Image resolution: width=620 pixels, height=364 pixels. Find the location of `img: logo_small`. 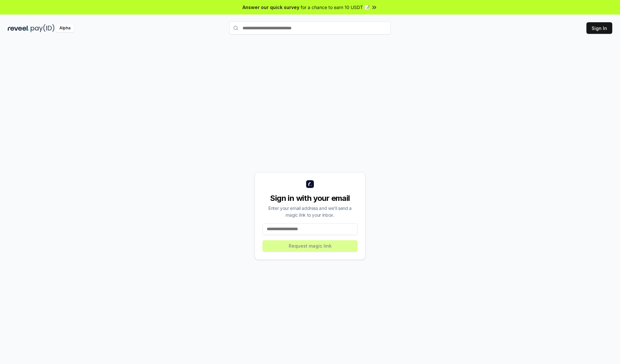

img: logo_small is located at coordinates (310, 184).